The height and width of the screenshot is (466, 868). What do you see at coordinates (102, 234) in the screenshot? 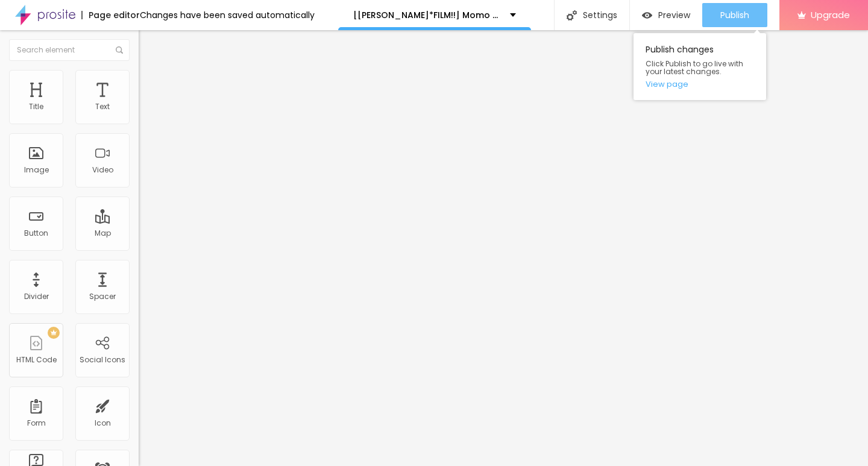
I see `div: Map` at bounding box center [102, 234].